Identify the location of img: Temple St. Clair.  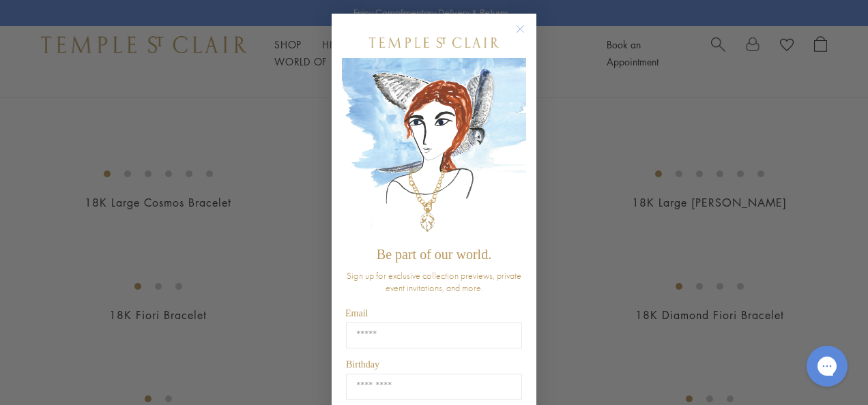
(434, 42).